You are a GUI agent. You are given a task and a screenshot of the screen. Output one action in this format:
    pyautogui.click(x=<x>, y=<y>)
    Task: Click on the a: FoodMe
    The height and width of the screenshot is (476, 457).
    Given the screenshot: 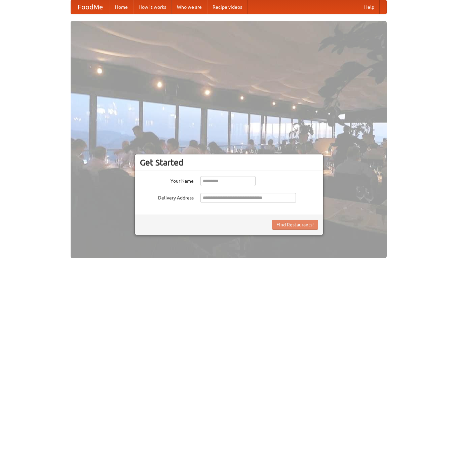 What is the action you would take?
    pyautogui.click(x=90, y=7)
    